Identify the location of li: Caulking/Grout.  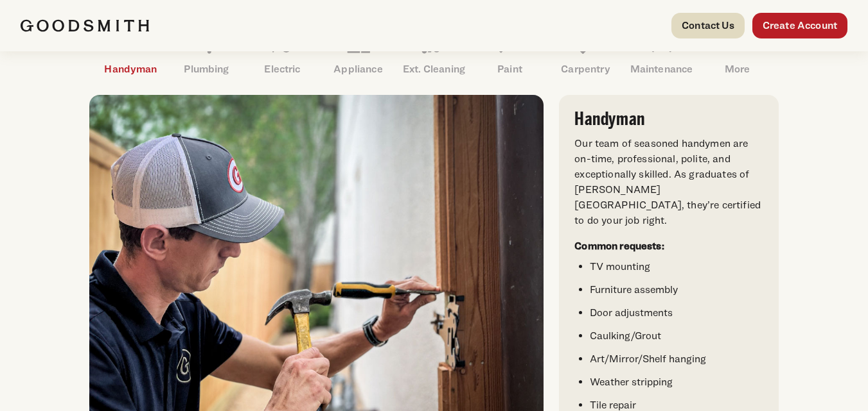
(676, 336).